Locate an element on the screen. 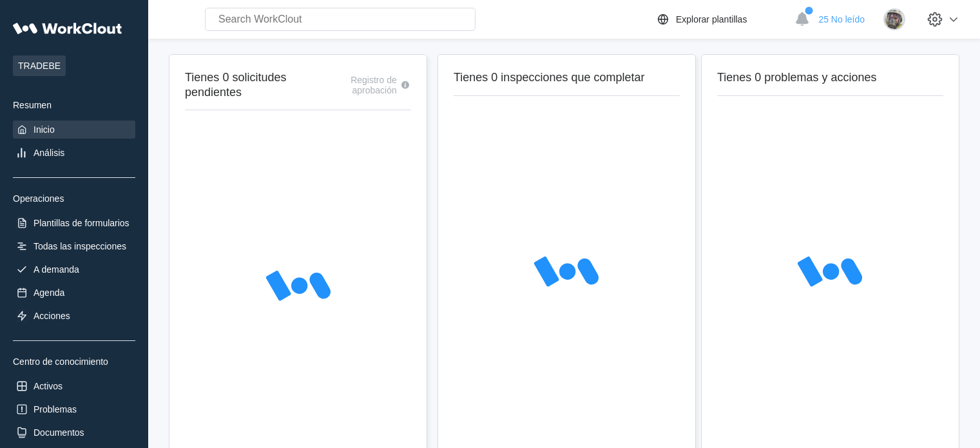  a: Análisis is located at coordinates (74, 153).